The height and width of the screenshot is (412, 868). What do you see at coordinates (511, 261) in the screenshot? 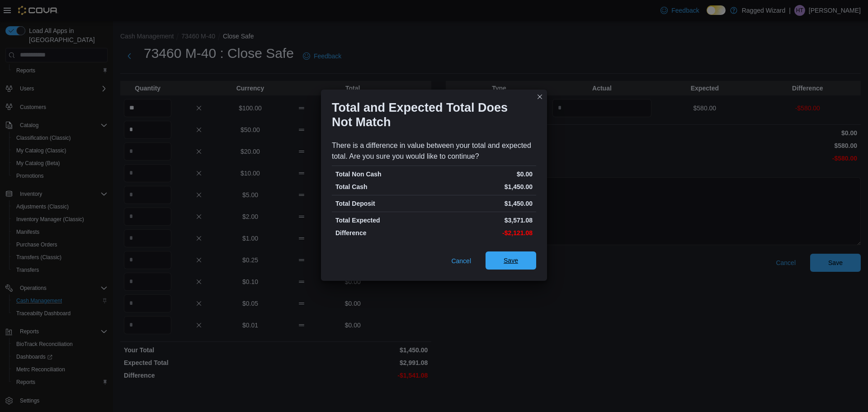
I see `span: Save` at bounding box center [511, 261].